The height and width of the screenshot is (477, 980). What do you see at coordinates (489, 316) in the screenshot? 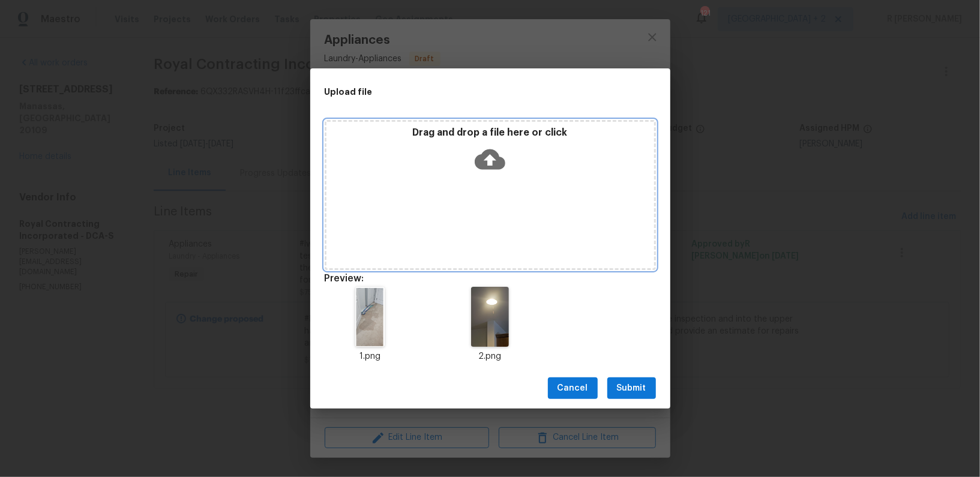
I see `img: AAAAABJRU5ErkJggg==` at bounding box center [489, 316].